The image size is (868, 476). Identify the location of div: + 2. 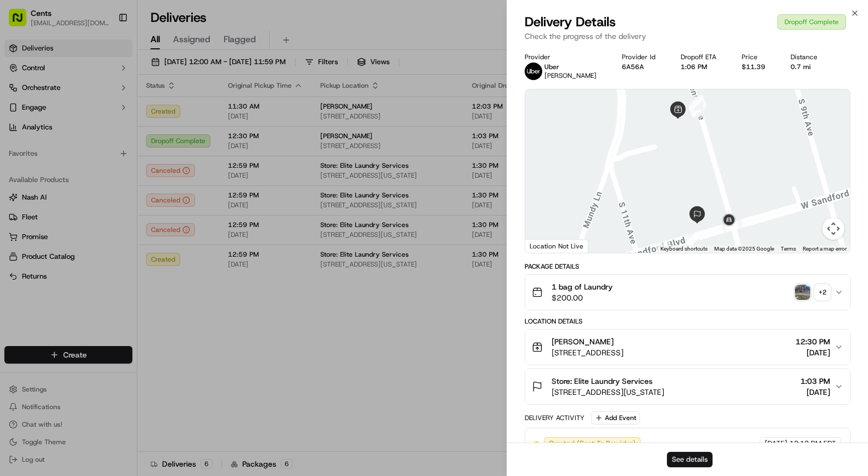
(822, 293).